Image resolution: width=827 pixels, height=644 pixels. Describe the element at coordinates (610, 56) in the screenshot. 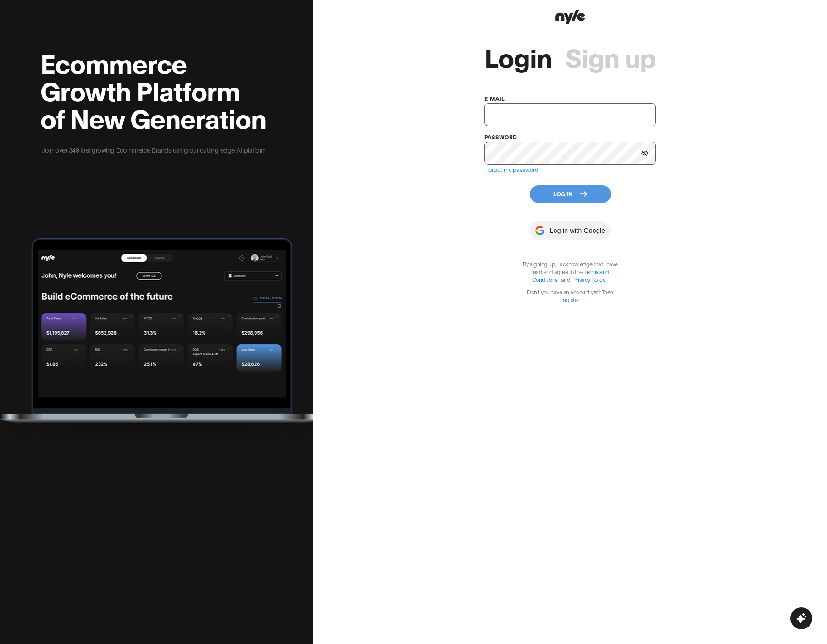

I see `a: Sign up` at that location.